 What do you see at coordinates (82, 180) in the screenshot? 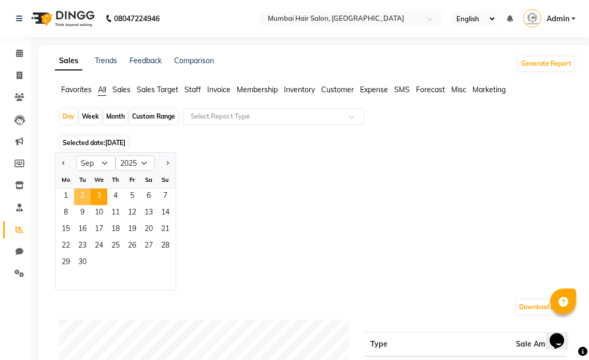
I see `div: Tu` at bounding box center [82, 180].